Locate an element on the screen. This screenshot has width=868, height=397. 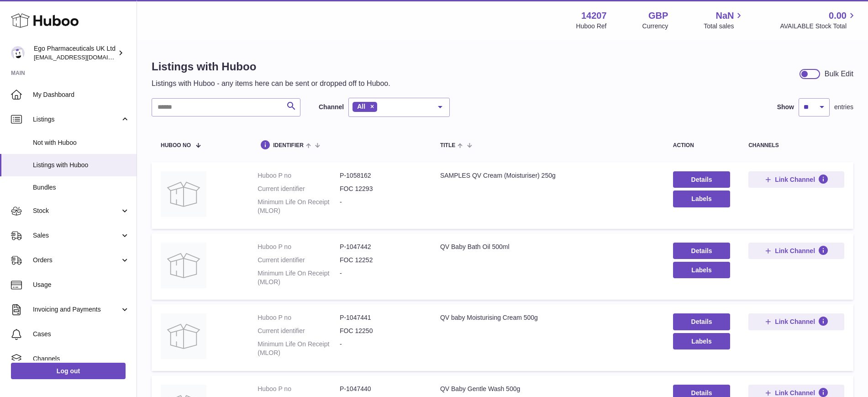
div: channels is located at coordinates (796, 145).